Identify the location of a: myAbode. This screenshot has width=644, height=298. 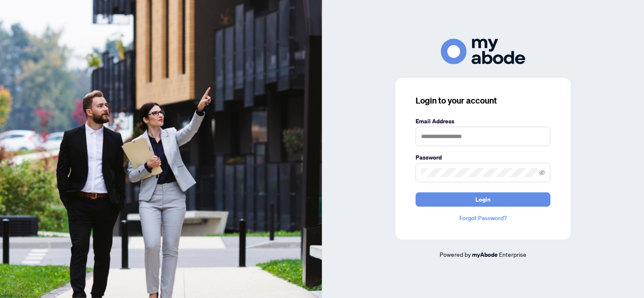
(485, 255).